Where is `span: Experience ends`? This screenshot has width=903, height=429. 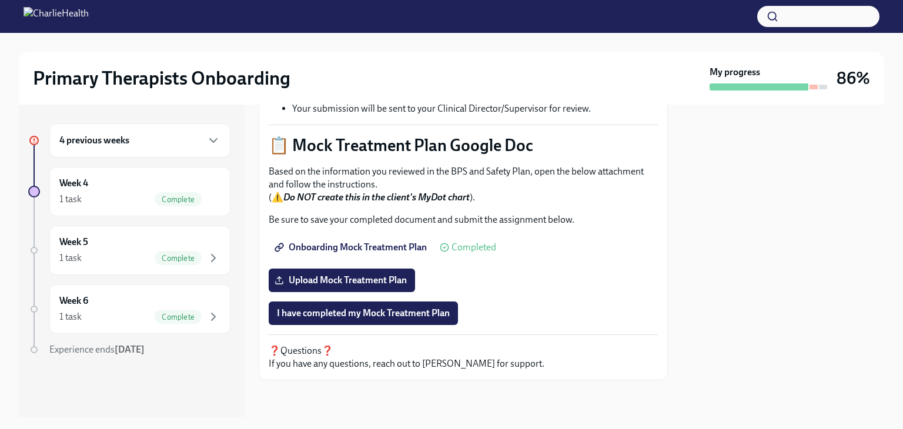 span: Experience ends is located at coordinates (97, 349).